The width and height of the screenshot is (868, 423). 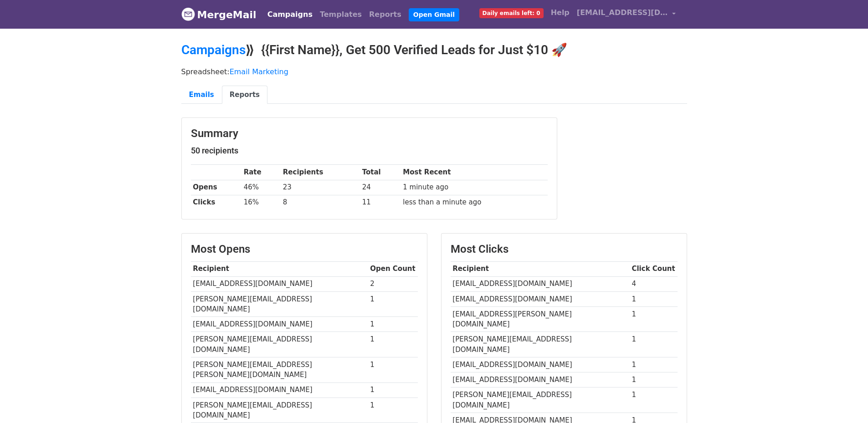 I want to click on th: Rate, so click(x=261, y=172).